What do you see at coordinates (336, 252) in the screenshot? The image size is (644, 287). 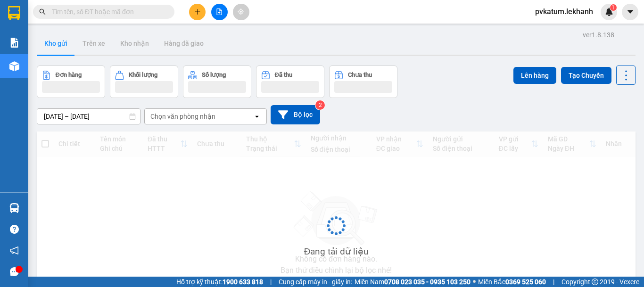 I see `div: Đang tải dữ liệu` at bounding box center [336, 252].